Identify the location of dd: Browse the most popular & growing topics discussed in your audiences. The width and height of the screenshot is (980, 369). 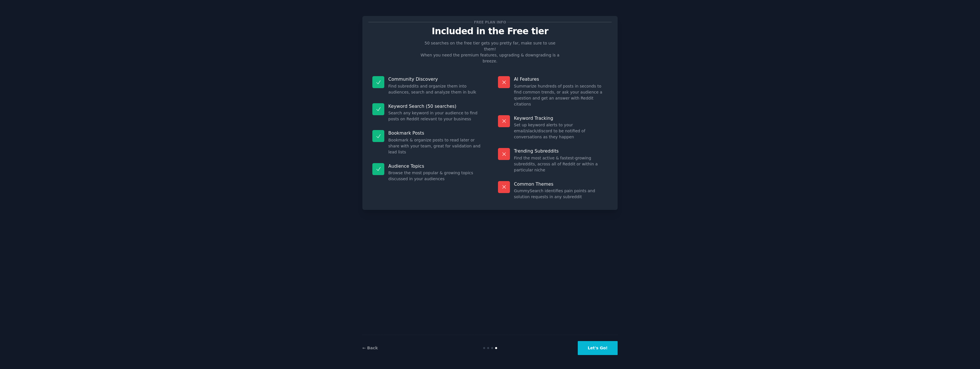
(435, 176).